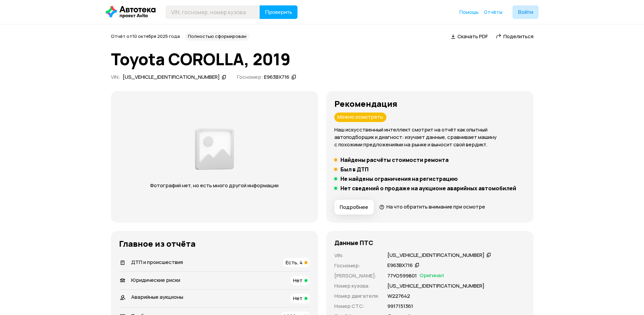  Describe the element at coordinates (429, 137) in the screenshot. I see `p: Наш искусственный интеллект смотрит на отчёт как опытный автоподборщик и диагност: изучает данные...` at that location.